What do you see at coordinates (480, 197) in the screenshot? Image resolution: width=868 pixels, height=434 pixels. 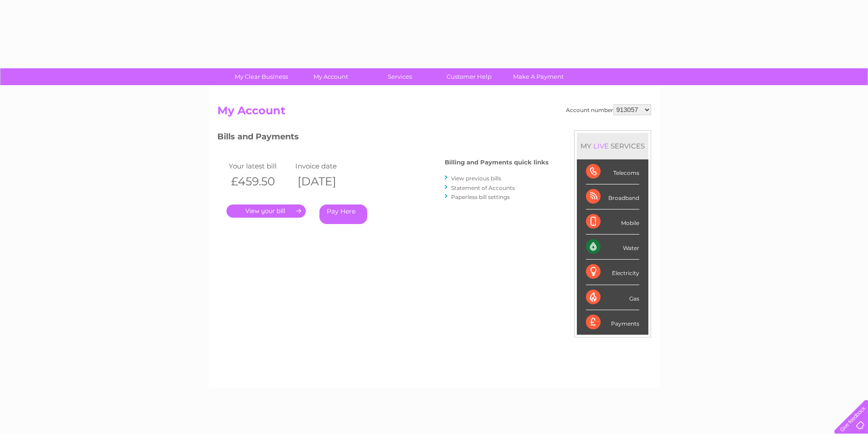 I see `a: Paperless bill settings` at bounding box center [480, 197].